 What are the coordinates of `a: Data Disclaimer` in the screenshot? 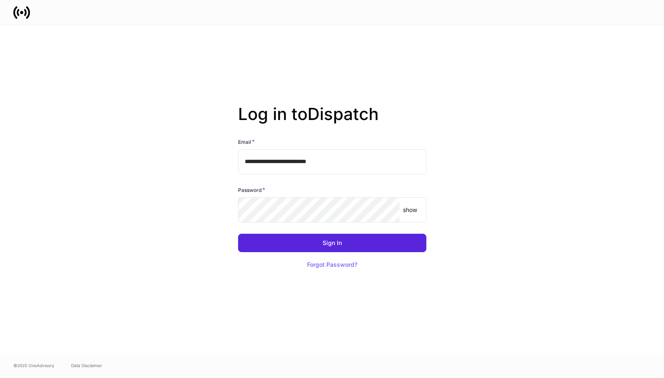 It's located at (87, 366).